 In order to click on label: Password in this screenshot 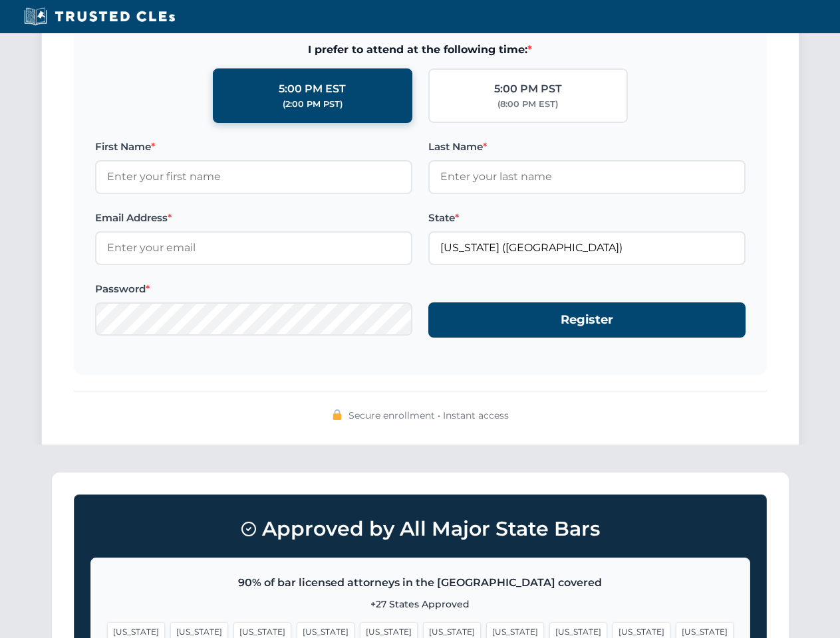, I will do `click(254, 289)`.